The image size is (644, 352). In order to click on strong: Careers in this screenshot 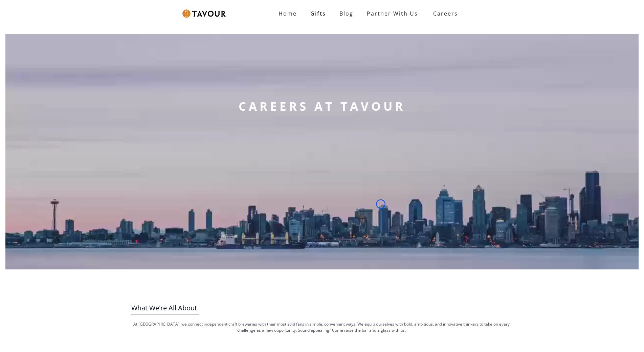, I will do `click(446, 13)`.